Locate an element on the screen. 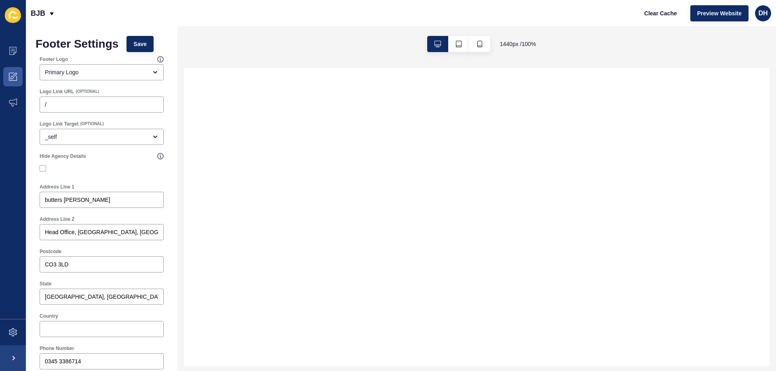 This screenshot has width=776, height=371. button: Save is located at coordinates (140, 44).